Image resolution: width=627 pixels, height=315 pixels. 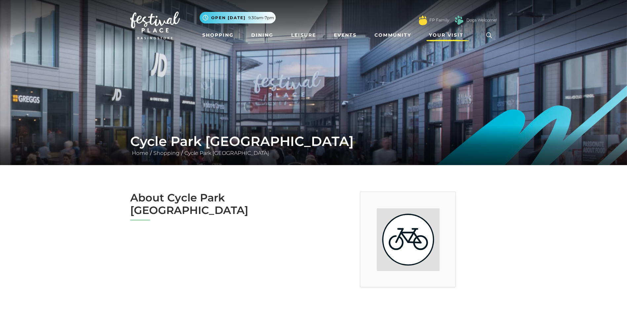 What do you see at coordinates (446, 35) in the screenshot?
I see `span: Your Visit` at bounding box center [446, 35].